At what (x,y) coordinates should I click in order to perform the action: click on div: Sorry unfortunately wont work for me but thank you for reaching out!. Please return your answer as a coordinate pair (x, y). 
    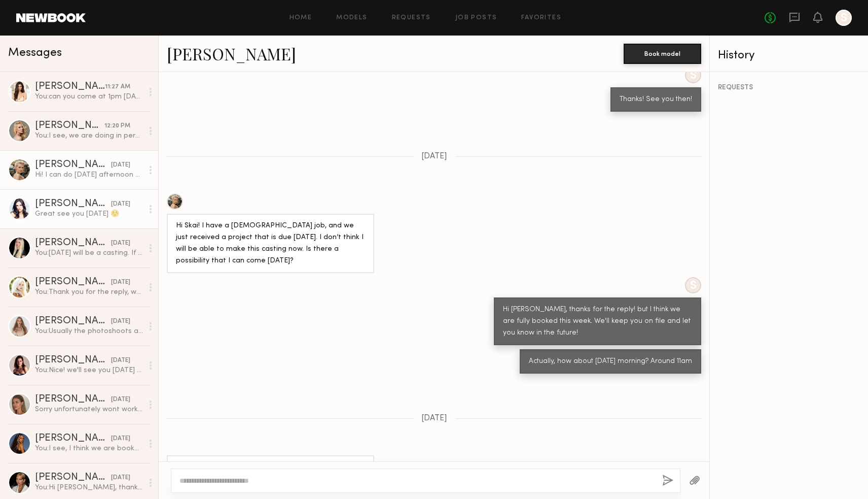
    Looking at the image, I should click on (89, 409).